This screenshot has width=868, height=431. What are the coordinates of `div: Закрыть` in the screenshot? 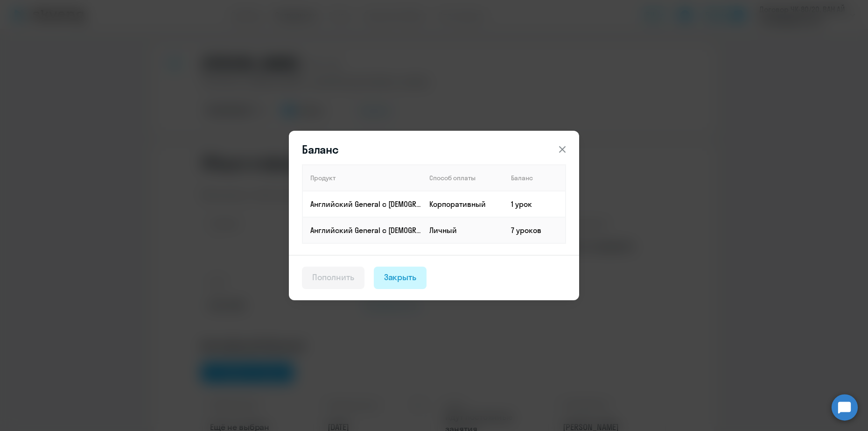 It's located at (400, 277).